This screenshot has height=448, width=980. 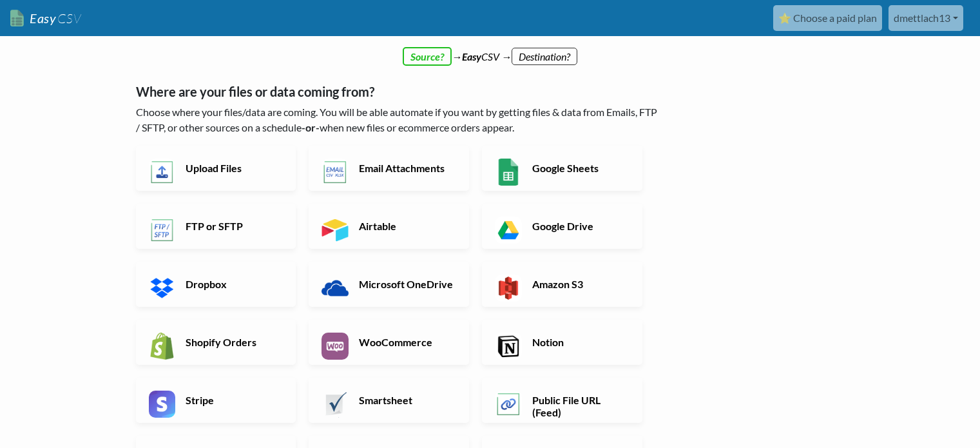 What do you see at coordinates (389, 226) in the screenshot?
I see `a: Airtable` at bounding box center [389, 226].